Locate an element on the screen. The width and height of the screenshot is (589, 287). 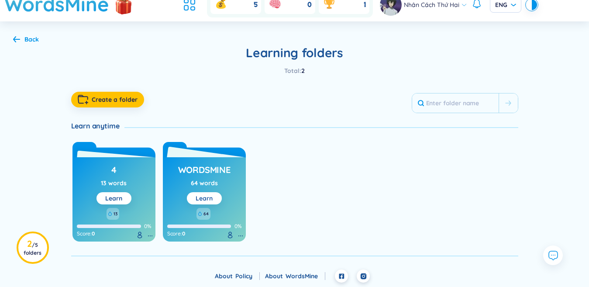
button: Create a folder is located at coordinates (107, 100).